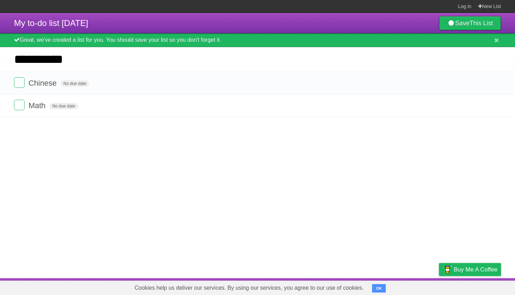 The width and height of the screenshot is (515, 295). Describe the element at coordinates (43, 83) in the screenshot. I see `span: Chinese` at that location.